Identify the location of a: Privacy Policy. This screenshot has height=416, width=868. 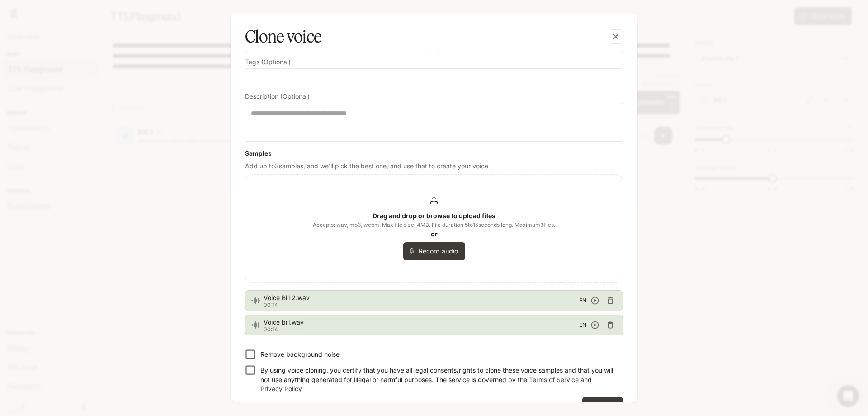
(281, 388).